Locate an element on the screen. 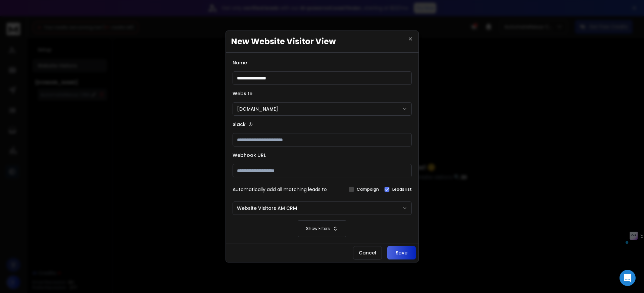 Image resolution: width=644 pixels, height=293 pixels. label: Webhook URL is located at coordinates (249, 155).